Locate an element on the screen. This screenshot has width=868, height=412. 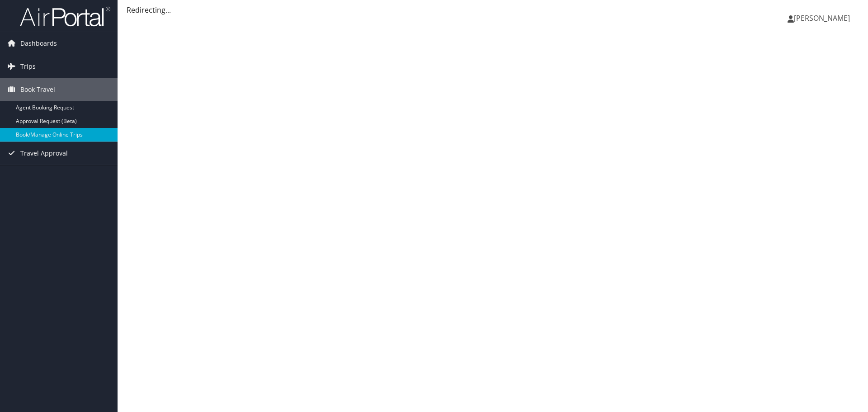
span: Trips is located at coordinates (28, 67).